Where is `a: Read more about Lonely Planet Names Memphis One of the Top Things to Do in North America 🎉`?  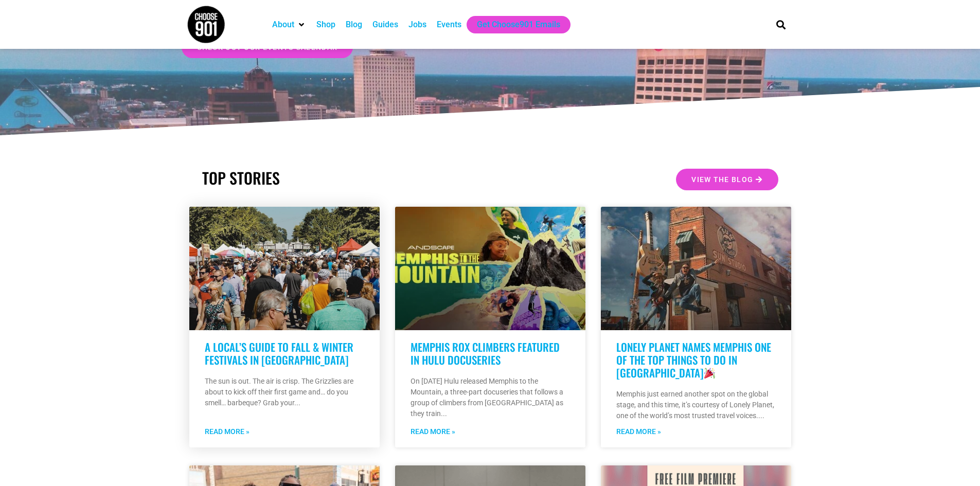
a: Read more about Lonely Planet Names Memphis One of the Top Things to Do in North America 🎉 is located at coordinates (638, 432).